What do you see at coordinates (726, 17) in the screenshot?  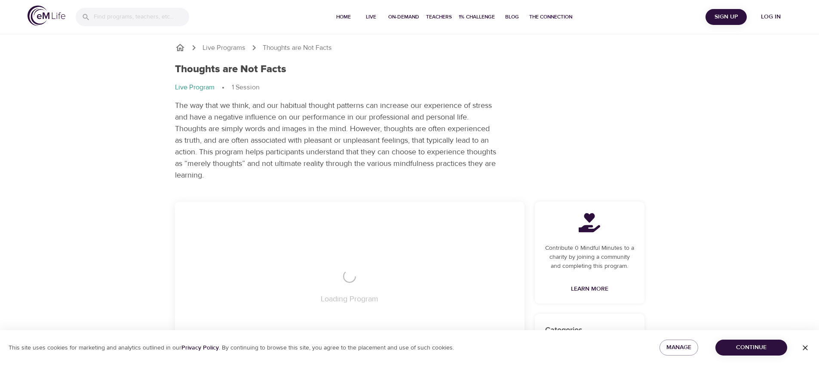 I see `span: Sign Up` at bounding box center [726, 17].